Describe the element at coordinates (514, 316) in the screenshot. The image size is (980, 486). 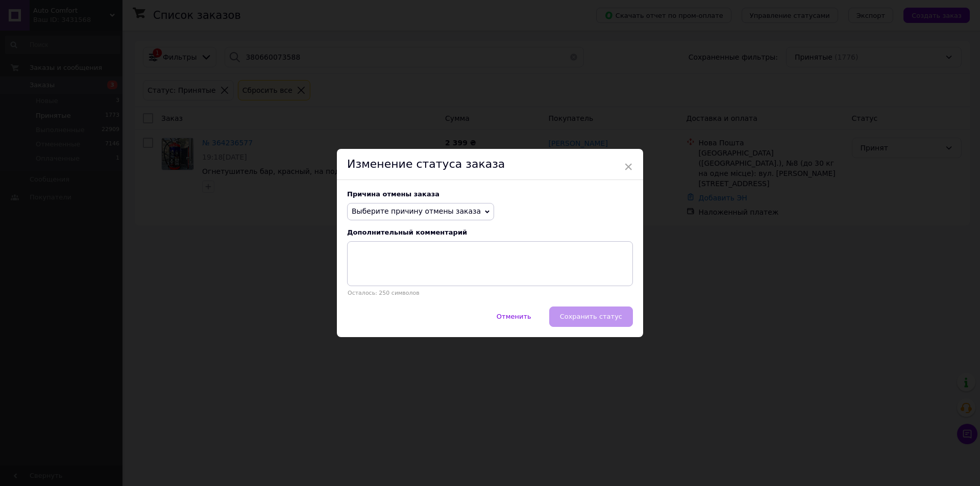
I see `span: Отменить` at that location.